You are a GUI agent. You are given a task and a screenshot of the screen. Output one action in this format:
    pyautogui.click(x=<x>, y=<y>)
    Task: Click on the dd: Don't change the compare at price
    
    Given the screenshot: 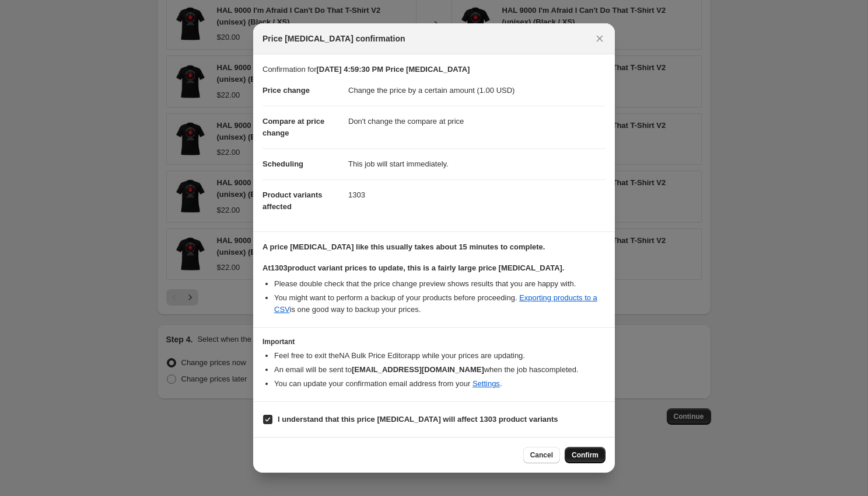 What is the action you would take?
    pyautogui.click(x=477, y=121)
    